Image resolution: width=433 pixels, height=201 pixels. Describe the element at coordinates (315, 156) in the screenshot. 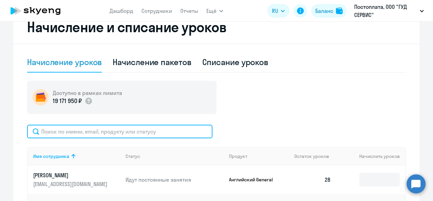

I see `div: Остаток уроков` at that location.